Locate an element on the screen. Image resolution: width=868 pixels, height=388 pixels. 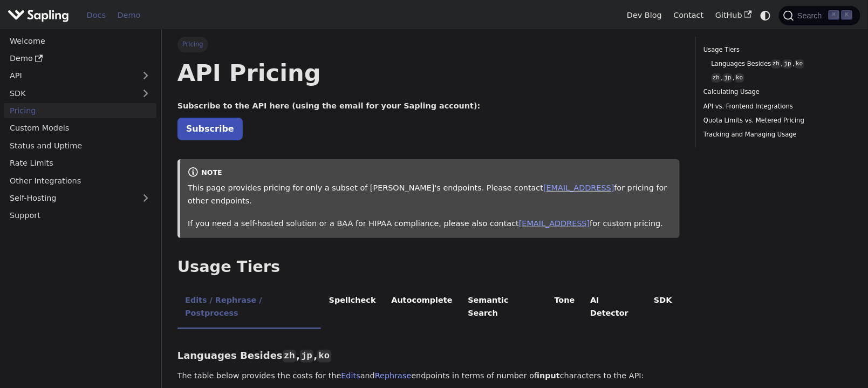
li: Edits / Rephrase / Postprocess is located at coordinates (249, 308).